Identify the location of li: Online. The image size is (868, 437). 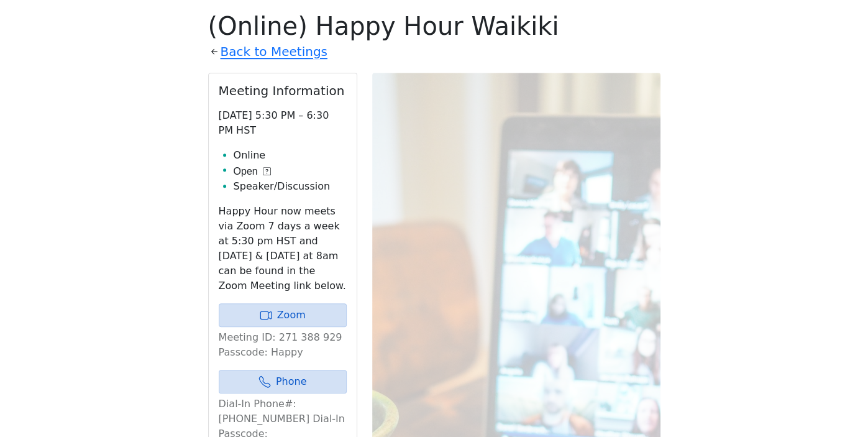
(290, 155).